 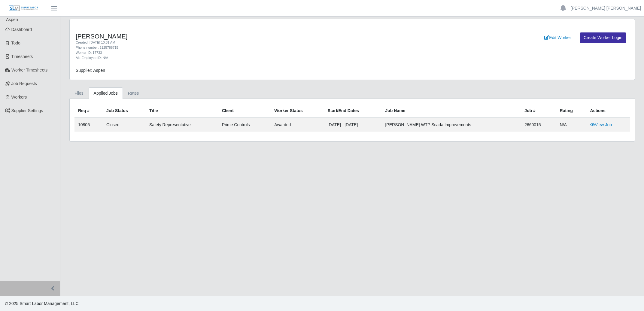 I want to click on span: Worker Timesheets, so click(x=30, y=70).